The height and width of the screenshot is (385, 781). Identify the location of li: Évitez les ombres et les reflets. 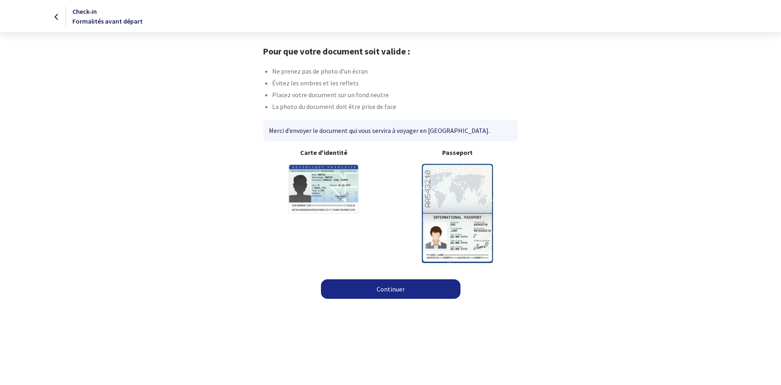
(395, 84).